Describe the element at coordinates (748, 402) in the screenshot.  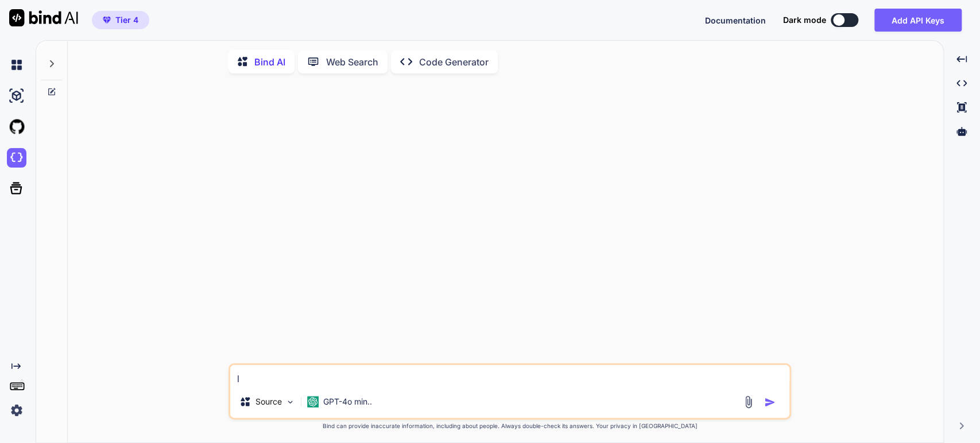
I see `img: attachment` at that location.